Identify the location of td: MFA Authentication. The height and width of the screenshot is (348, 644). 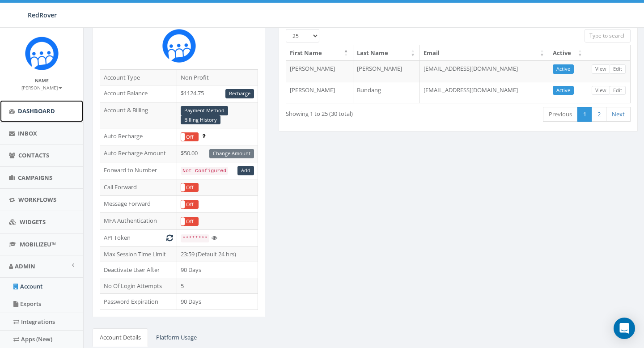
(139, 221).